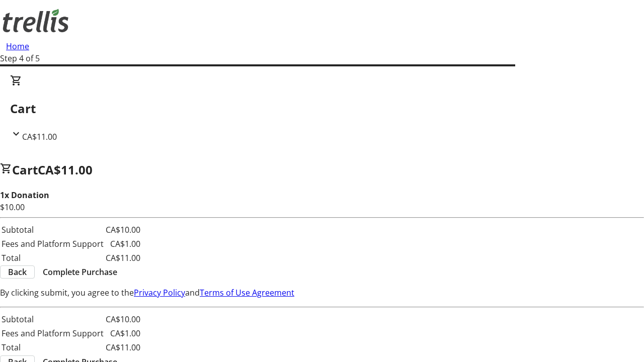 This screenshot has height=362, width=644. I want to click on a: Privacy Policy, so click(160, 293).